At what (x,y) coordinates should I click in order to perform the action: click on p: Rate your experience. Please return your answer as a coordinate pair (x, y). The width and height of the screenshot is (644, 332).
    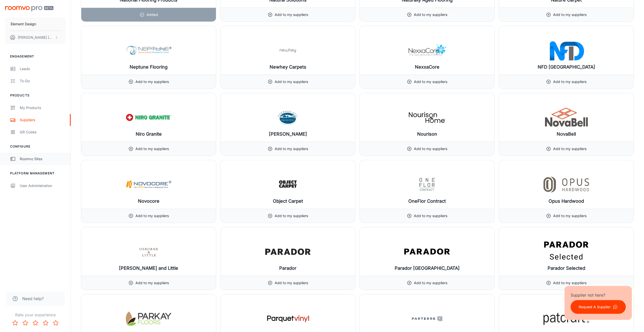
    Looking at the image, I should click on (35, 314).